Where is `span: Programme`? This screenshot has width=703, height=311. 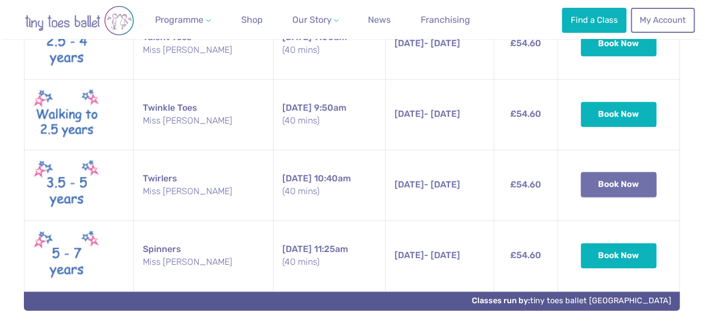
span: Programme is located at coordinates (179, 19).